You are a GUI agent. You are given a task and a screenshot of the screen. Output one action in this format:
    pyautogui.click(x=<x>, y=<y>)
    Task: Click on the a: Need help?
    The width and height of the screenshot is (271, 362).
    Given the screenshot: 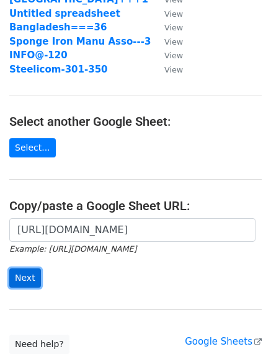 What is the action you would take?
    pyautogui.click(x=39, y=344)
    